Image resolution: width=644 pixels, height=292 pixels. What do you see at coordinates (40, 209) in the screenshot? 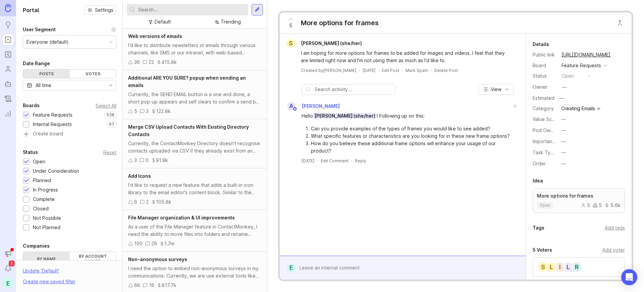
I see `div: Closed` at bounding box center [40, 209].